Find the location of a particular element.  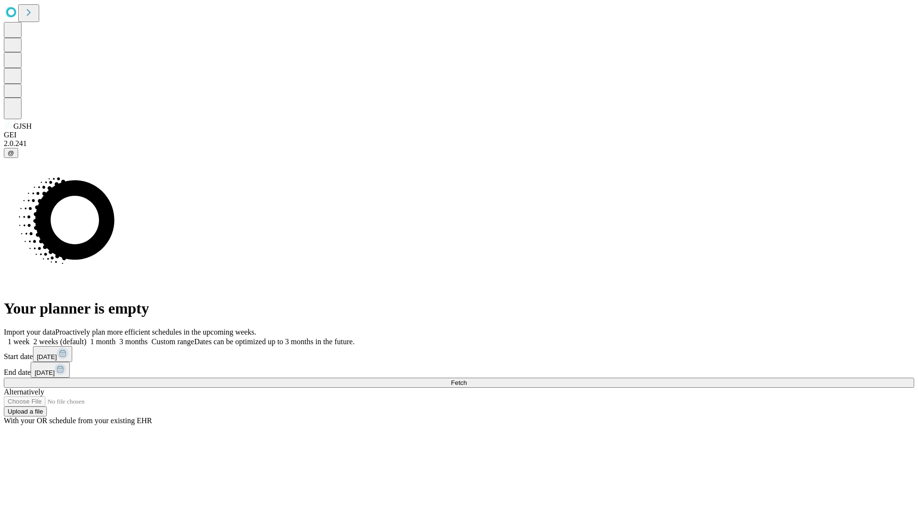

div: End date is located at coordinates (459, 369).